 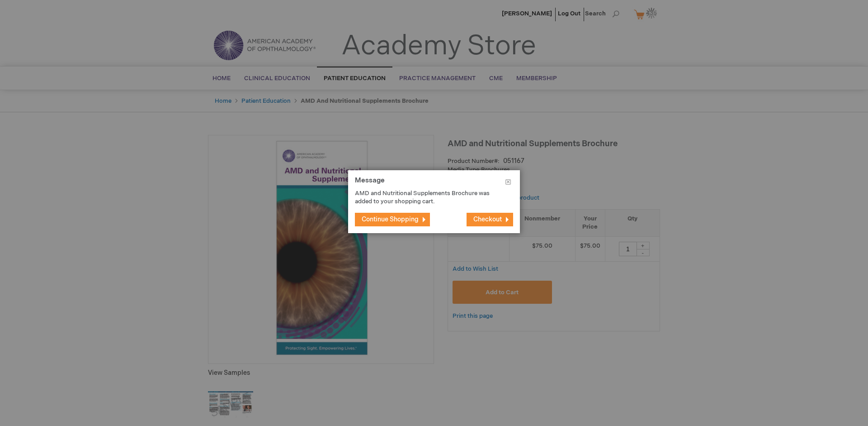 I want to click on button: Continue Shopping, so click(x=392, y=219).